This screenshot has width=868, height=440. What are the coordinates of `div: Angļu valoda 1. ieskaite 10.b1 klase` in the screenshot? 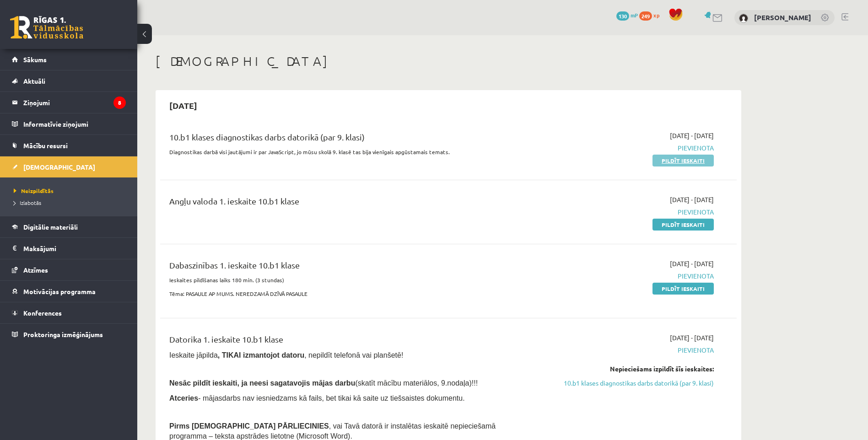 It's located at (348, 203).